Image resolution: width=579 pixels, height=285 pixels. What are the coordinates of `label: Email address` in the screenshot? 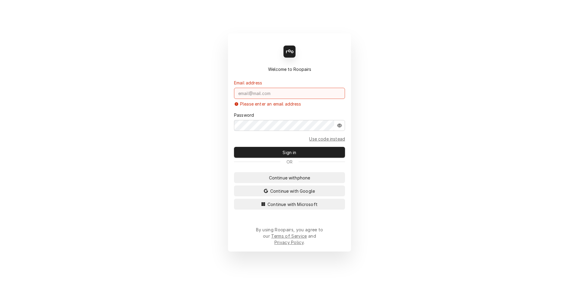 It's located at (248, 83).